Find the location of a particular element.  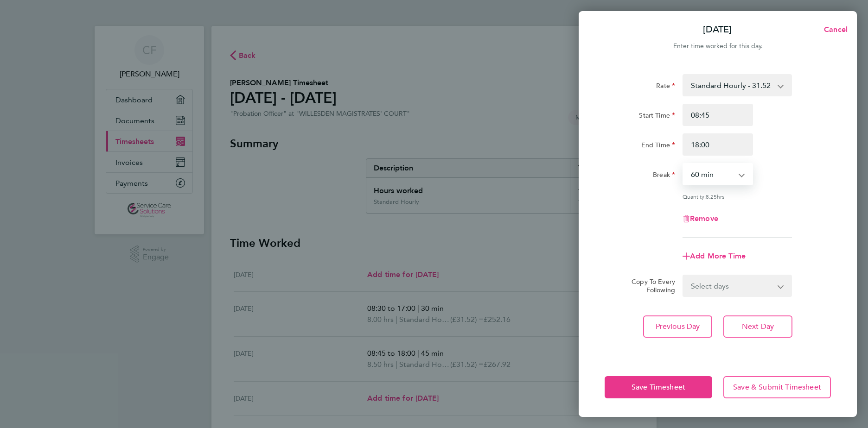

button: Save & Submit Timesheet is located at coordinates (777, 387).